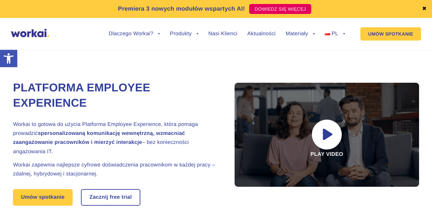  What do you see at coordinates (300, 34) in the screenshot?
I see `a: Materiały` at bounding box center [300, 34].